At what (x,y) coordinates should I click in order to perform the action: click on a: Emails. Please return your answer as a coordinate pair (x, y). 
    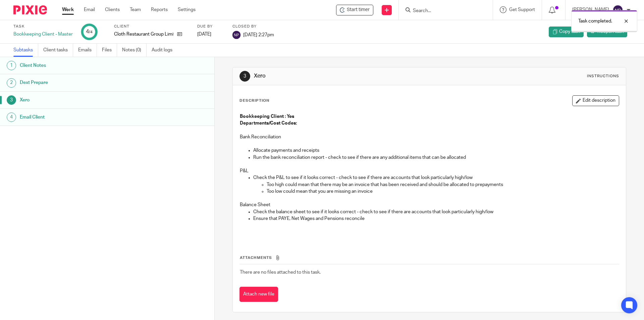
    Looking at the image, I should click on (87, 50).